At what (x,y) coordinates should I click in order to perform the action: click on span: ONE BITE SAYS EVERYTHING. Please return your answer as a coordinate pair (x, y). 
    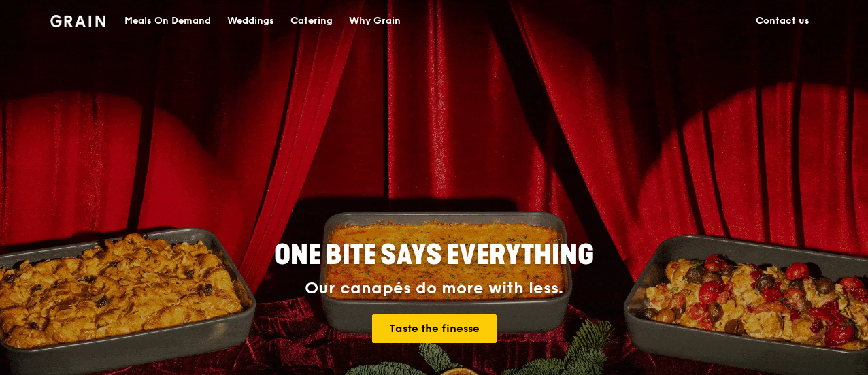
    Looking at the image, I should click on (434, 255).